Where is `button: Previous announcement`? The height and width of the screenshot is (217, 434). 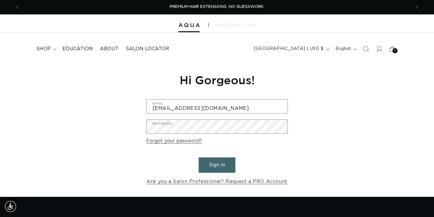 button: Previous announcement is located at coordinates (17, 7).